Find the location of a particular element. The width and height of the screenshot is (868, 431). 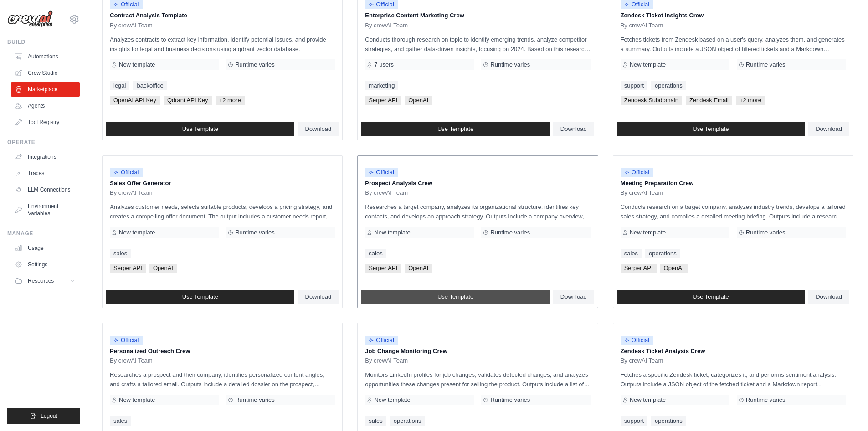

a: Settings is located at coordinates (45, 264).